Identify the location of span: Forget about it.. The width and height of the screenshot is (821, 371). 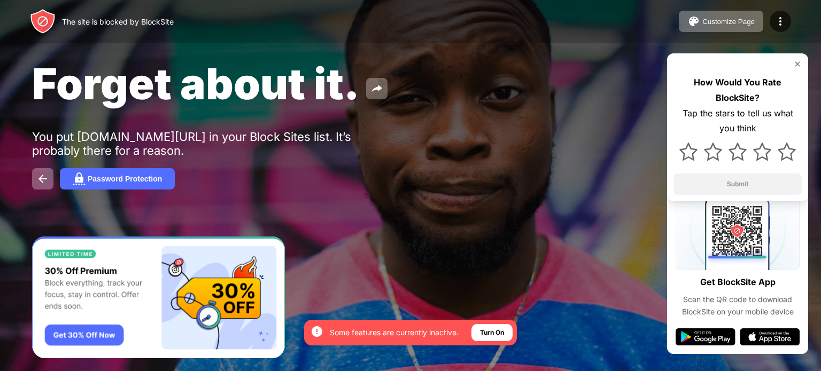
(196, 83).